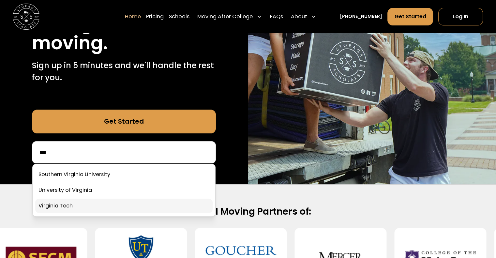 Image resolution: width=496 pixels, height=258 pixels. I want to click on a: Pricing, so click(155, 16).